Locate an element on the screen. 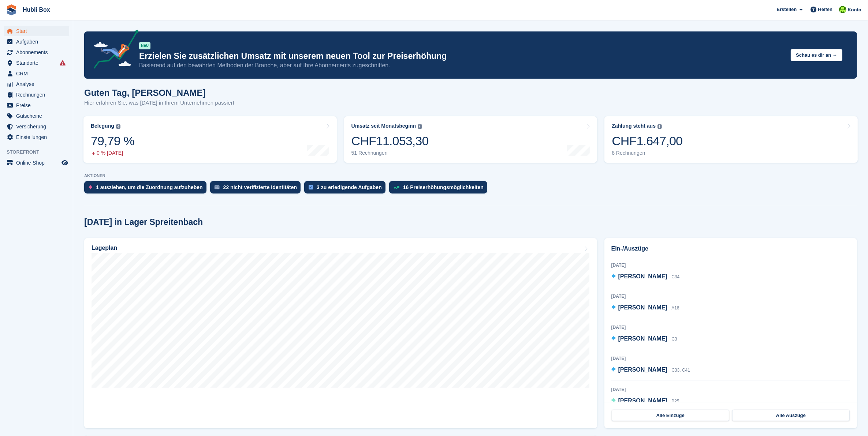 Image resolution: width=868 pixels, height=436 pixels. span: Gutscheine is located at coordinates (38, 116).